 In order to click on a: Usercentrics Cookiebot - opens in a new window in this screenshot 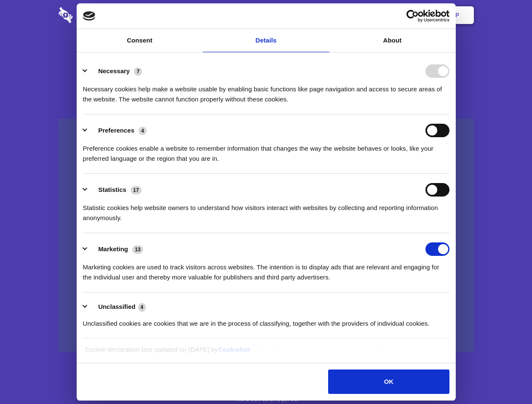, I will do `click(412, 16)`.